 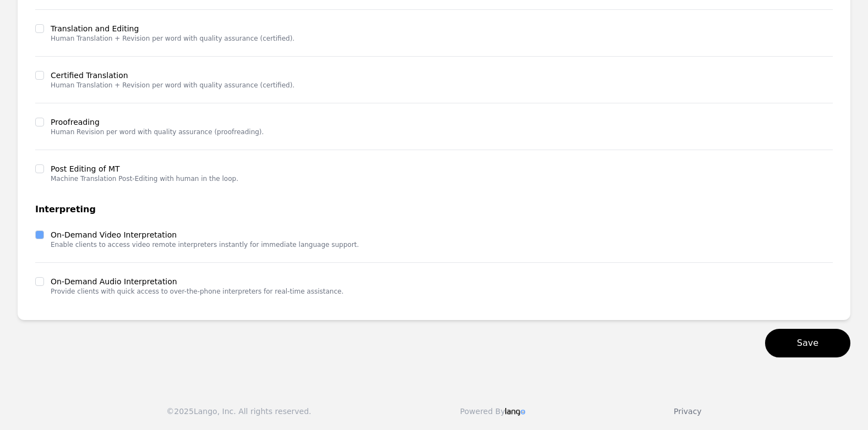 What do you see at coordinates (172, 75) in the screenshot?
I see `label: Certified Translation` at bounding box center [172, 75].